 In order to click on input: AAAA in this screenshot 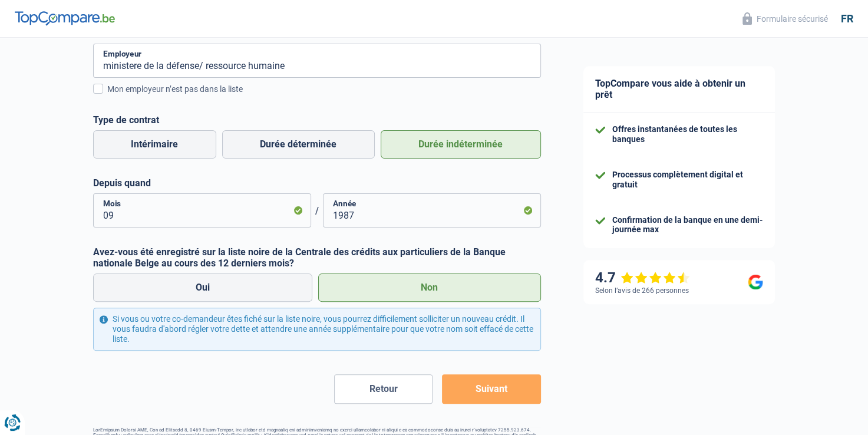, I will do `click(432, 210)`.